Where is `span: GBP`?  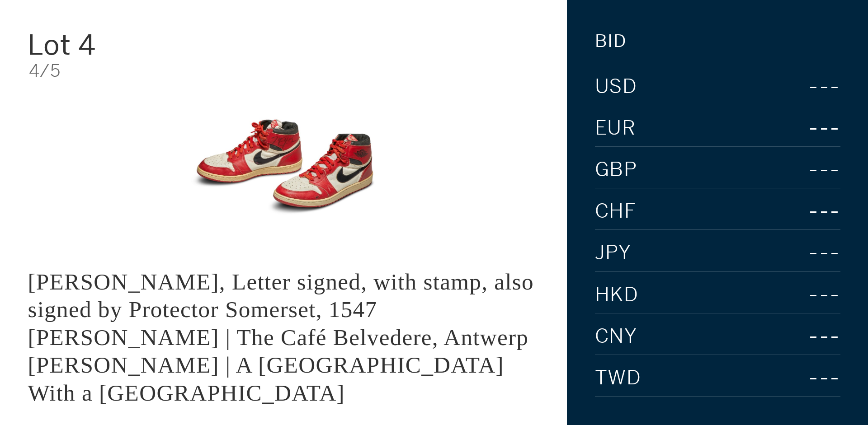
span: GBP is located at coordinates (616, 170).